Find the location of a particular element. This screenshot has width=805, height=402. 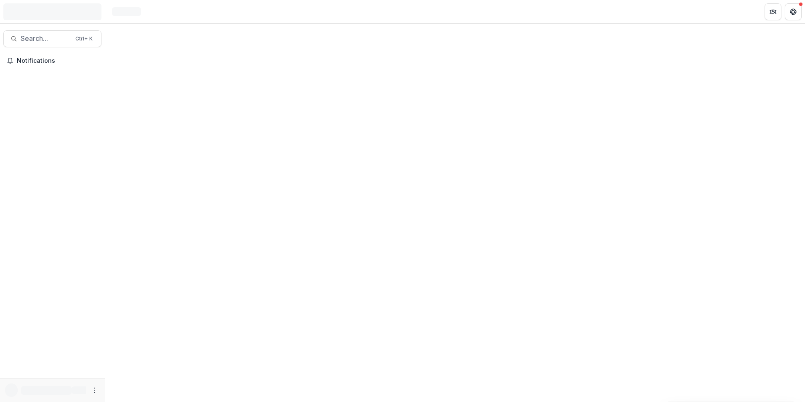

div: Ctrl + K is located at coordinates (84, 39).